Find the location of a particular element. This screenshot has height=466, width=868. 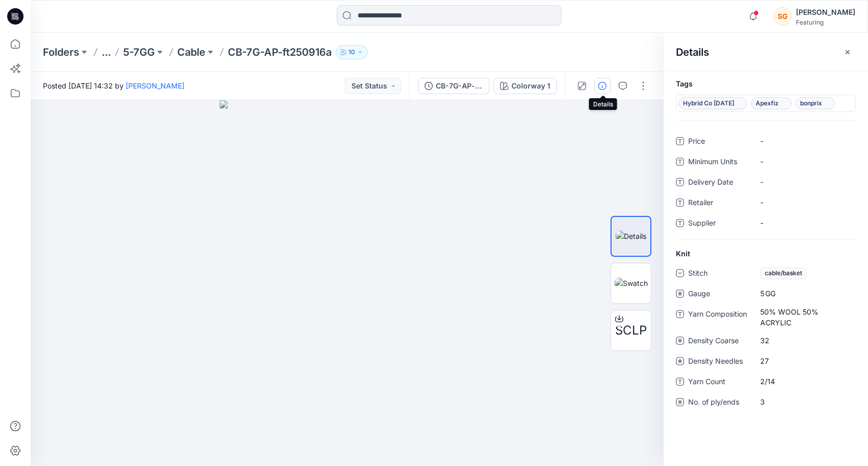

span: 27 is located at coordinates (805, 360).